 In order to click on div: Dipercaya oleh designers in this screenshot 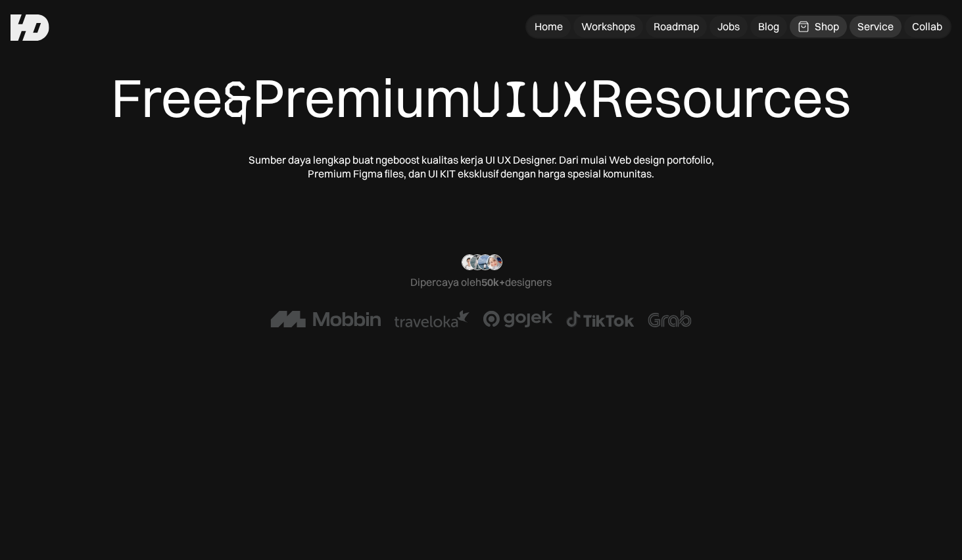, I will do `click(481, 282)`.